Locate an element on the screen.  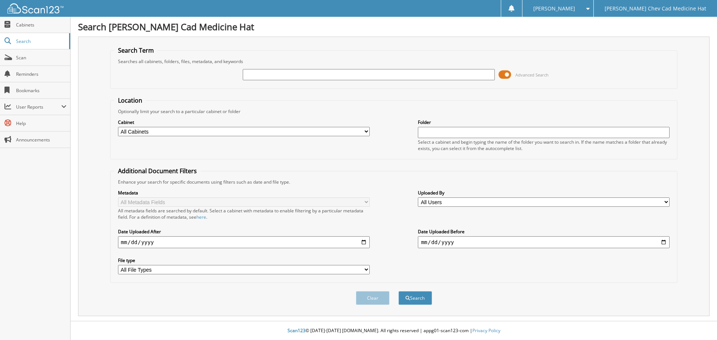
span: Advanced Search is located at coordinates (532, 75).